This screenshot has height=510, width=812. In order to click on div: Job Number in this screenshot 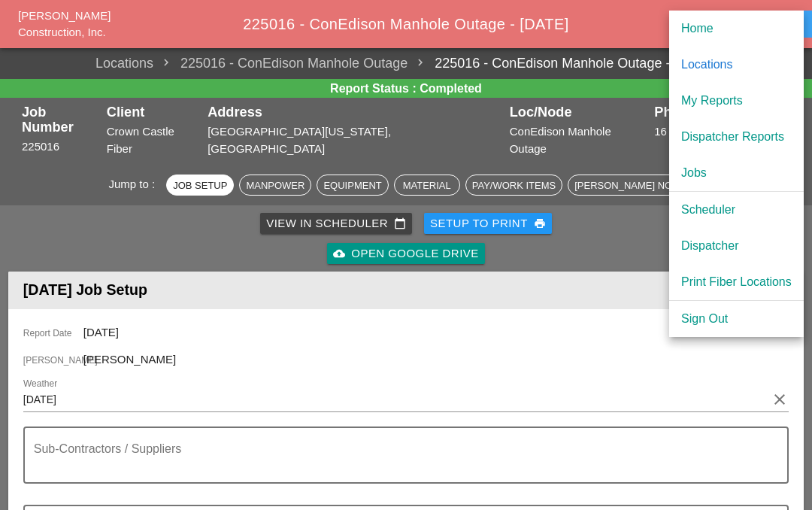, I will do `click(60, 119)`.